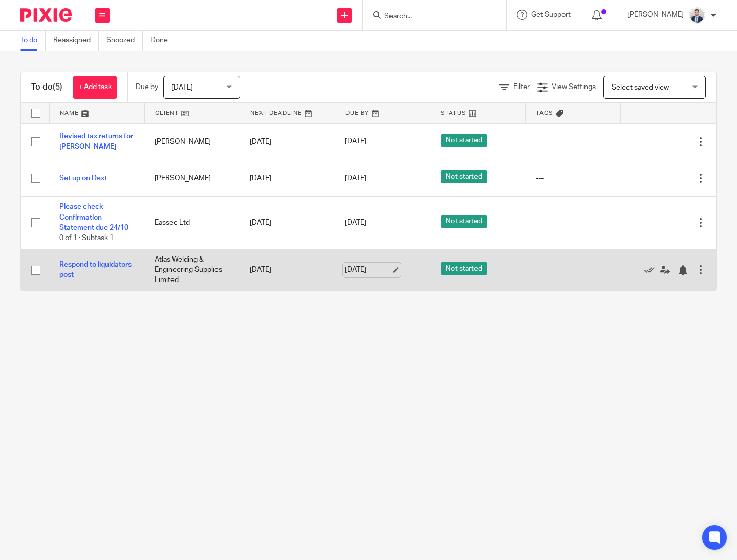 The height and width of the screenshot is (560, 737). Describe the element at coordinates (33, 40) in the screenshot. I see `a: To do` at that location.